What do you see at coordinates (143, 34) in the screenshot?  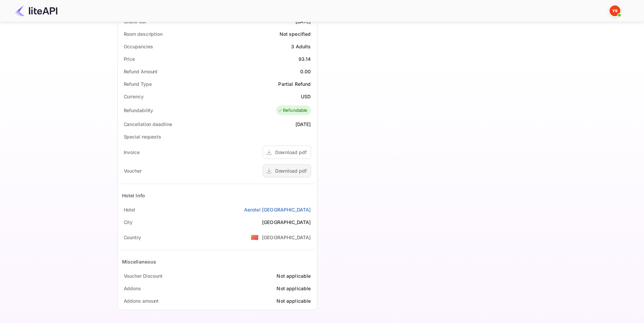 I see `div: Room description` at bounding box center [143, 34].